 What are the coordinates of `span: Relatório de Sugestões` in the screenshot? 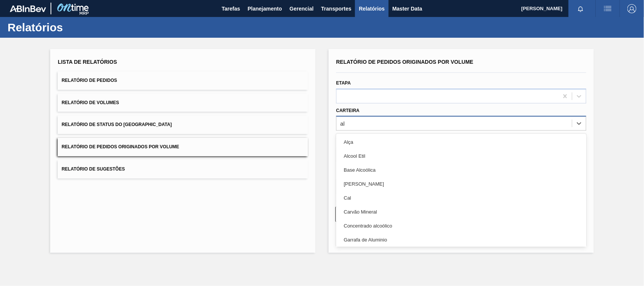 It's located at (93, 169).